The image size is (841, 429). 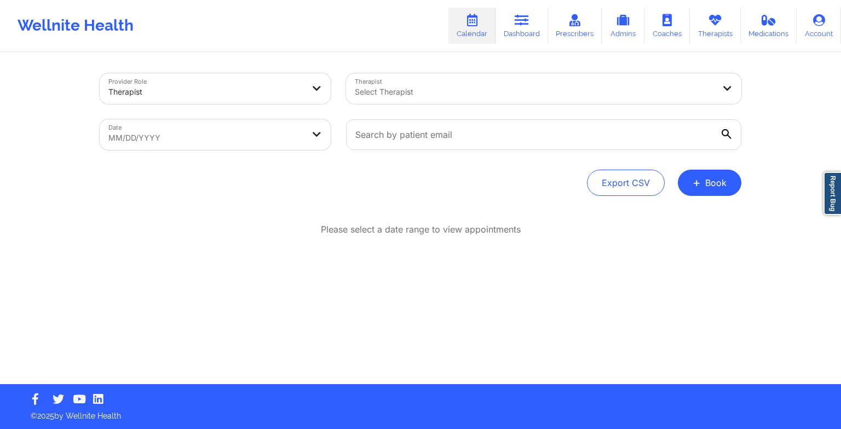 What do you see at coordinates (206, 92) in the screenshot?
I see `div: Therapist` at bounding box center [206, 92].